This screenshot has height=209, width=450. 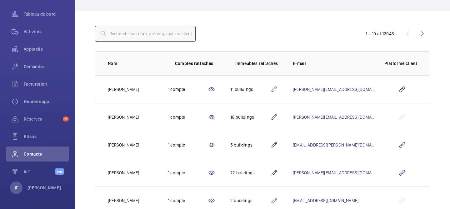 I want to click on input: Recherche par nom, prénom, mail ou client, so click(x=145, y=34).